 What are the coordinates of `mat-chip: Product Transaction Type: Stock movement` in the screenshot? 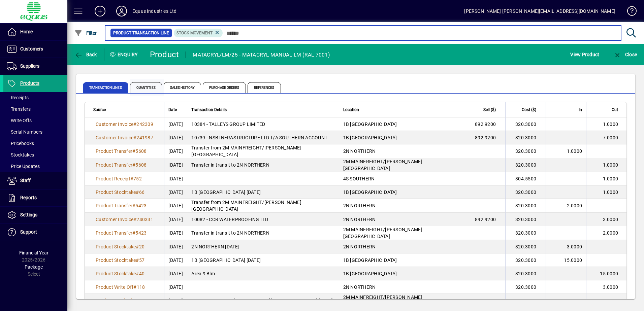 It's located at (198, 33).